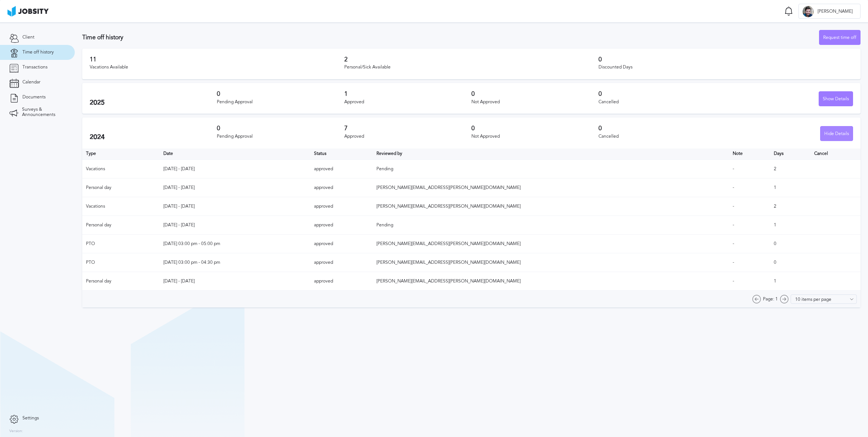  Describe the element at coordinates (835, 154) in the screenshot. I see `th: Cancel` at that location.